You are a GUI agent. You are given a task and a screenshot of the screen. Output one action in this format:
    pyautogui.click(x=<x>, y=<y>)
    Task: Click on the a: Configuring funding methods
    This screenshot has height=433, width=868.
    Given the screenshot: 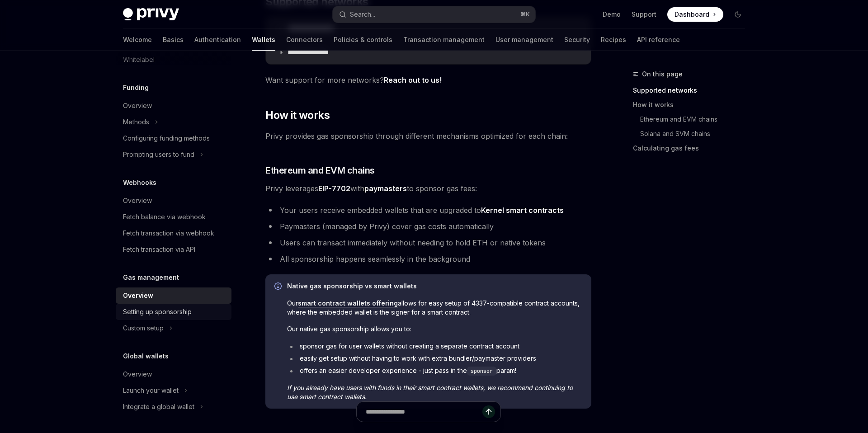 What is the action you would take?
    pyautogui.click(x=174, y=138)
    